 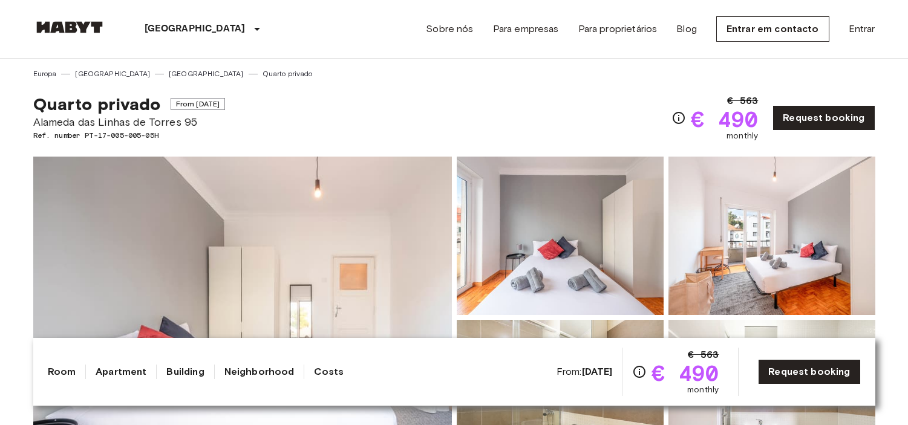 I want to click on span: Alameda das Linhas de Torres 95, so click(x=129, y=122).